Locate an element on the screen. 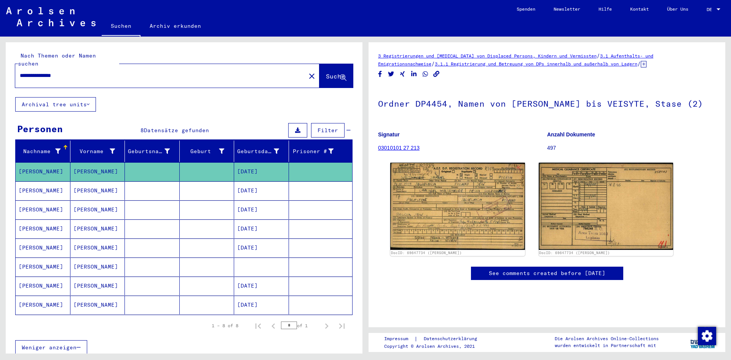 The width and height of the screenshot is (731, 360). button: Previous page is located at coordinates (273, 325).